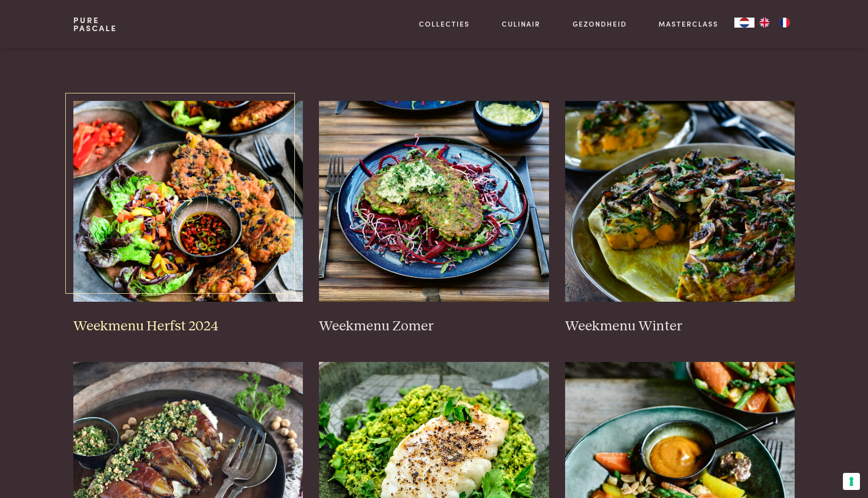 The image size is (868, 498). Describe the element at coordinates (444, 24) in the screenshot. I see `a: Collecties` at that location.